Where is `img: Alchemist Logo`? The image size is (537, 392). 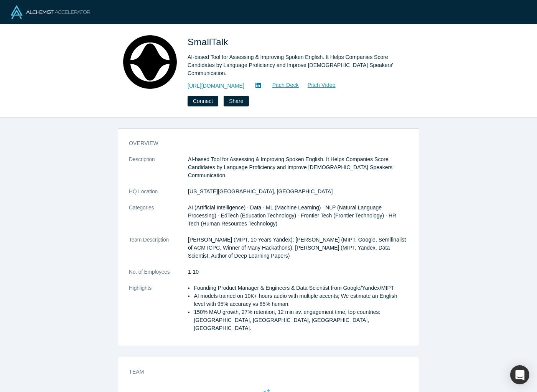
img: Alchemist Logo is located at coordinates (50, 12).